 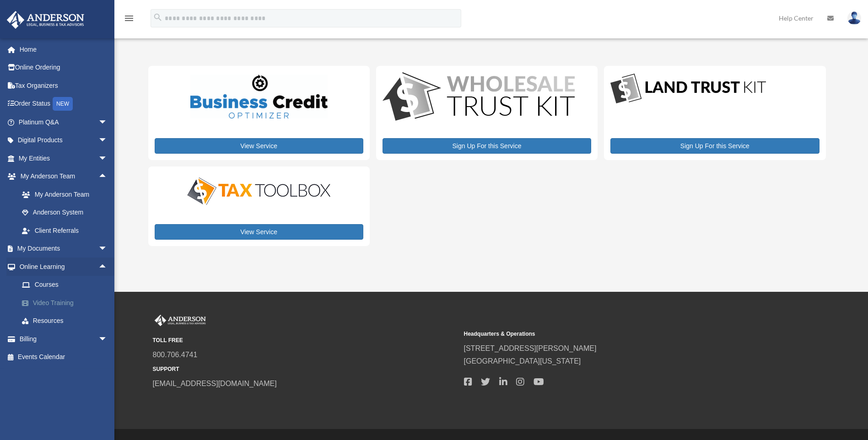 I want to click on small: TOLL FREE, so click(x=305, y=341).